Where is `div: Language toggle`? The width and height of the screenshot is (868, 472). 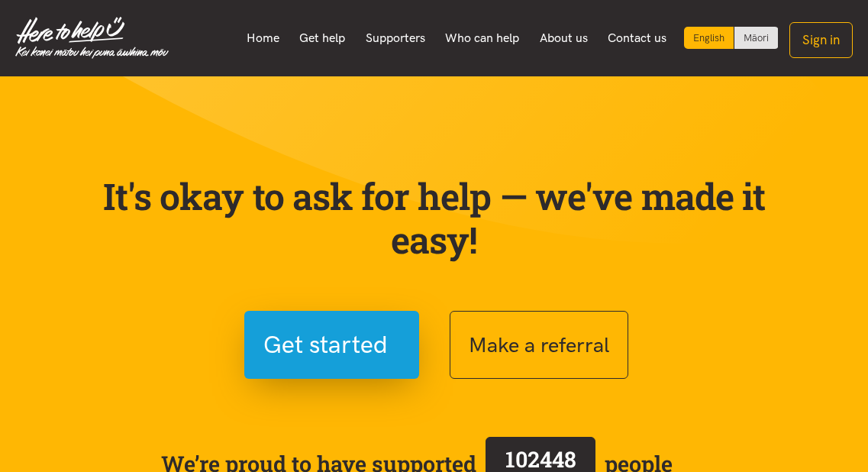 div: Language toggle is located at coordinates (732, 38).